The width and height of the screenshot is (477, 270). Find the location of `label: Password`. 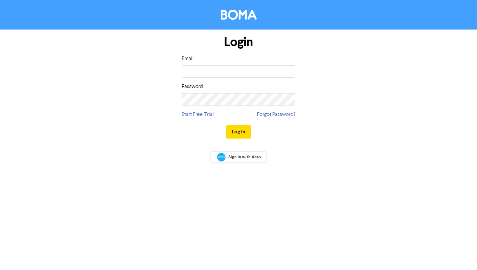

label: Password is located at coordinates (192, 87).